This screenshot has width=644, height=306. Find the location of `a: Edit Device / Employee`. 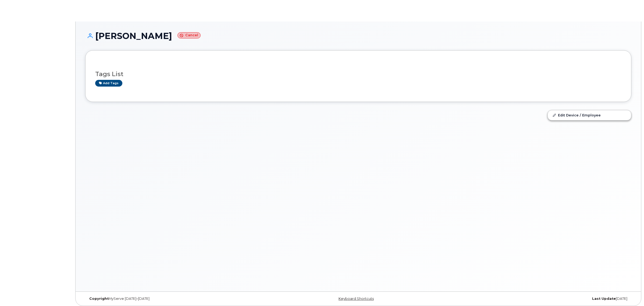

a: Edit Device / Employee is located at coordinates (589, 115).